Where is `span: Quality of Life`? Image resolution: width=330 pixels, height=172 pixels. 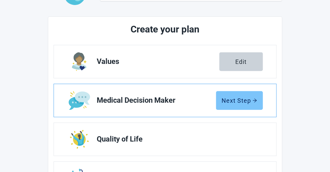
span: Quality of Life is located at coordinates (177, 139).